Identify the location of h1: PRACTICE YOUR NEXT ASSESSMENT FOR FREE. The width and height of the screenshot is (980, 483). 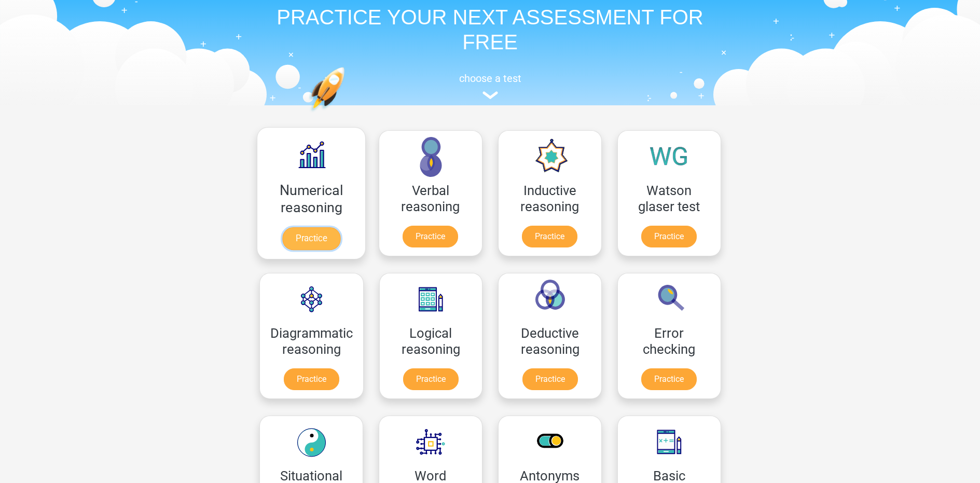
(490, 30).